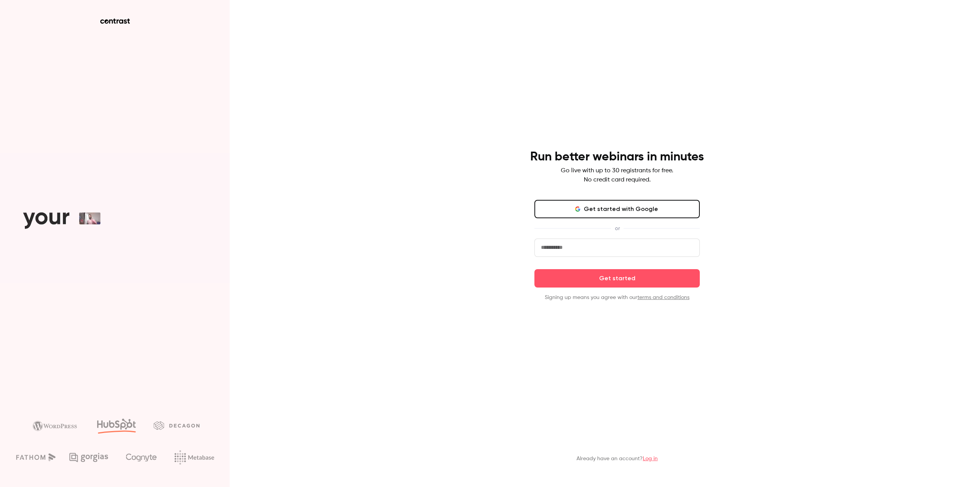  Describe the element at coordinates (617, 279) in the screenshot. I see `button: Get started` at that location.